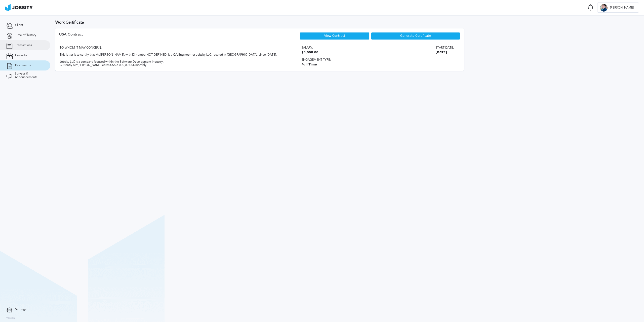 Image resolution: width=644 pixels, height=322 pixels. I want to click on span: Salary:, so click(310, 48).